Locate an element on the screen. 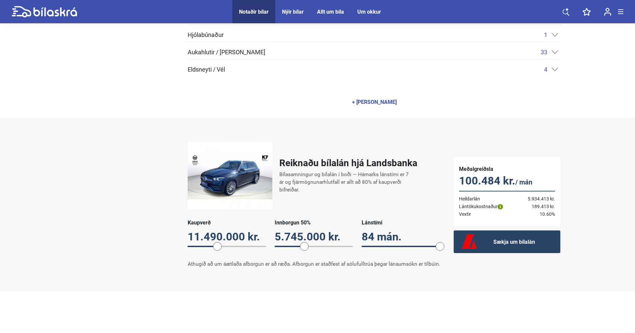 The image size is (635, 333). div: 11.490.000 kr. is located at coordinates (227, 237).